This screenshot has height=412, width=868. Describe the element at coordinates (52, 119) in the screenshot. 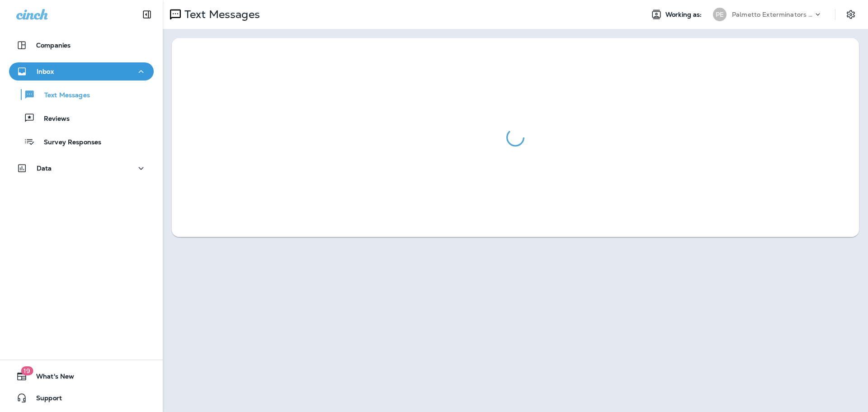

I see `p: Reviews` at that location.